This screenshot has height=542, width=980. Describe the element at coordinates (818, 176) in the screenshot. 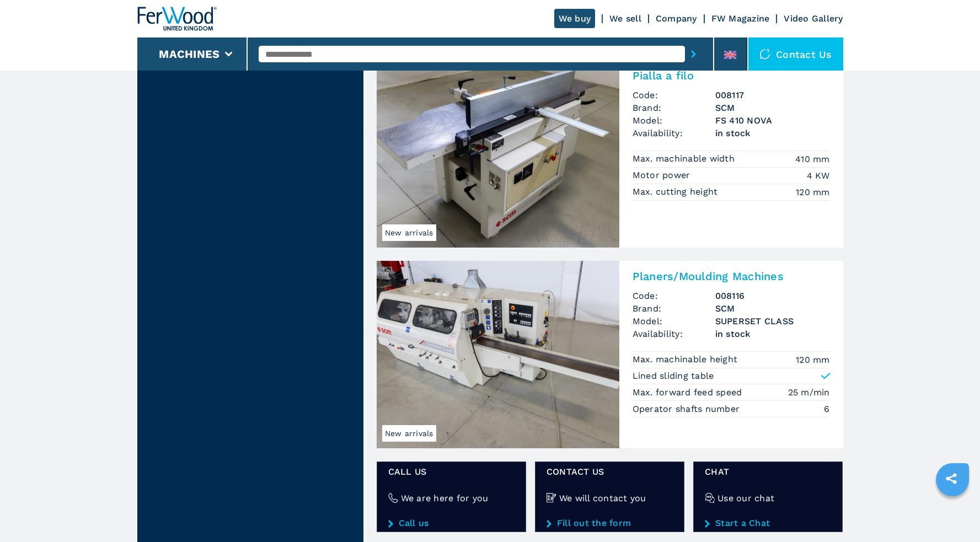

I see `em: 4 KW` at that location.